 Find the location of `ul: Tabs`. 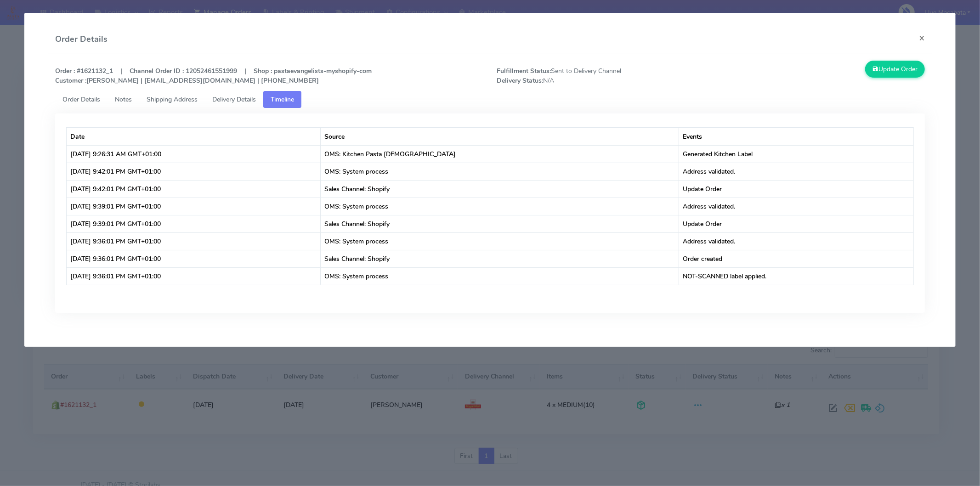

ul: Tabs is located at coordinates (490, 100).